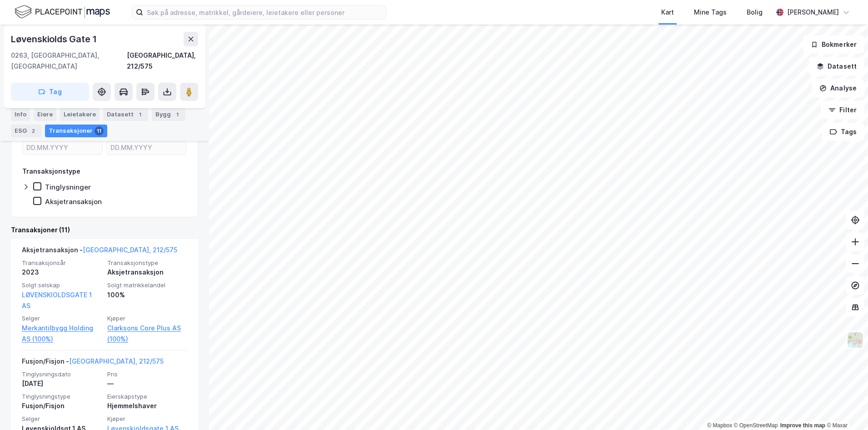  Describe the element at coordinates (837, 66) in the screenshot. I see `button: Datasett` at that location.